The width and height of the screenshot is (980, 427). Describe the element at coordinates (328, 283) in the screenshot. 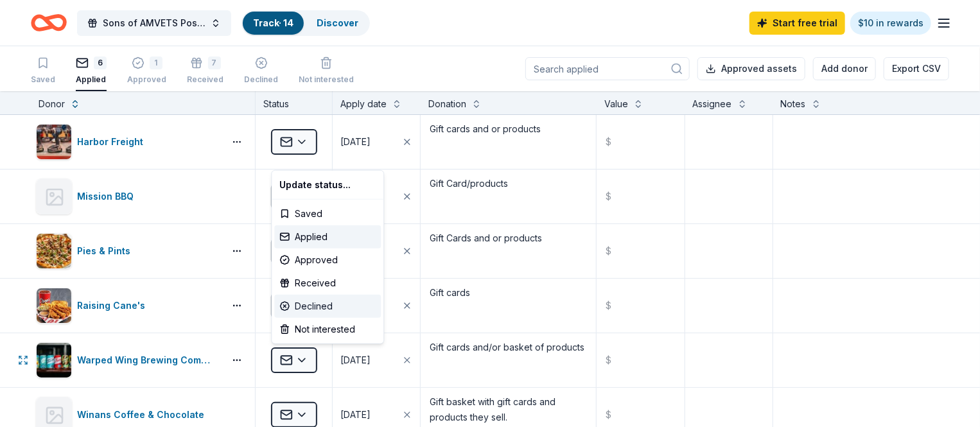

I see `div: Received` at that location.